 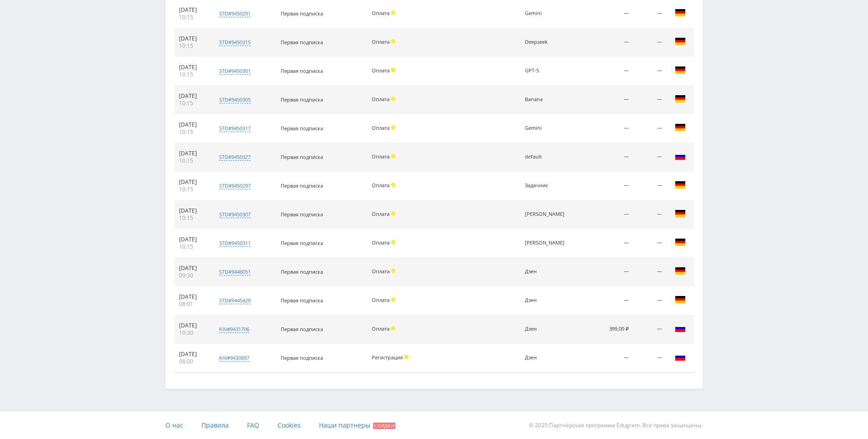 I want to click on div: 09:30, so click(x=192, y=276).